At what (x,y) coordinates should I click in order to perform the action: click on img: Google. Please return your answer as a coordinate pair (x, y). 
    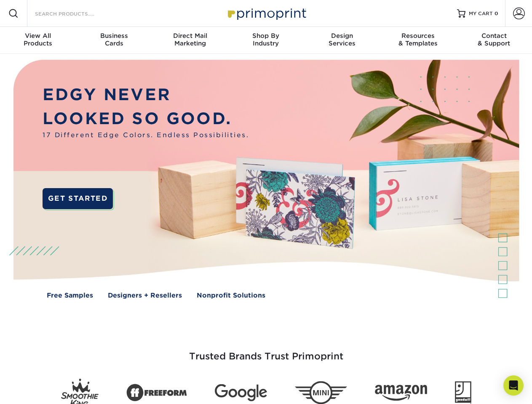
    Looking at the image, I should click on (241, 393).